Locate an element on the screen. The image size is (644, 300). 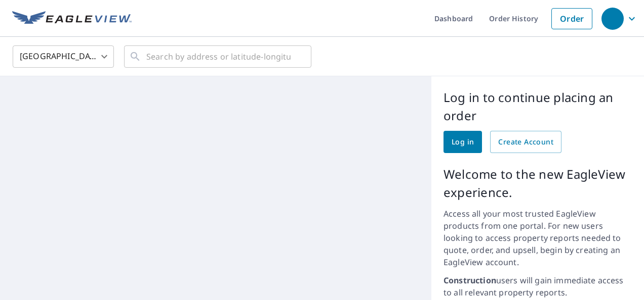
a: Log in is located at coordinates (463, 142).